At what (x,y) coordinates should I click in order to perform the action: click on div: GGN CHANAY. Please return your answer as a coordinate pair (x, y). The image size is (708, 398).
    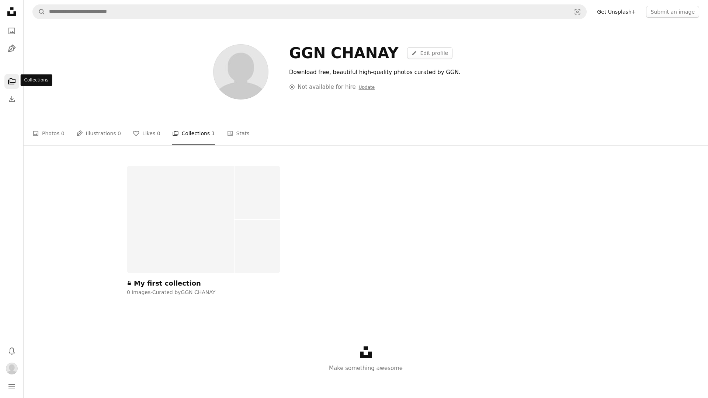
    Looking at the image, I should click on (344, 53).